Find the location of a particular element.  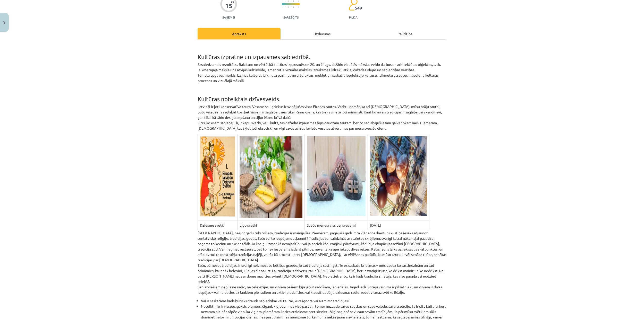

span: XP is located at coordinates (232, 2).